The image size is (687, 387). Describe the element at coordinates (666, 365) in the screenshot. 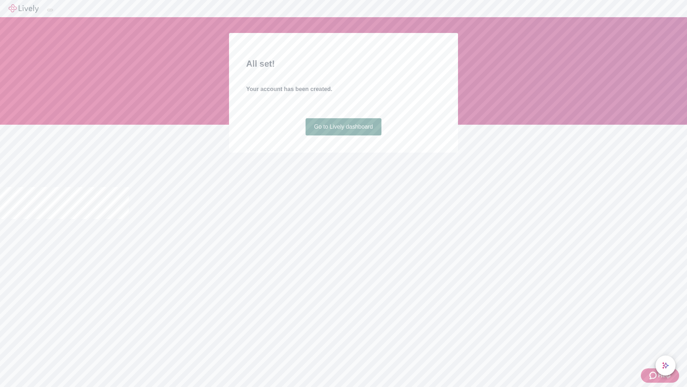

I see `button: chat` at that location.